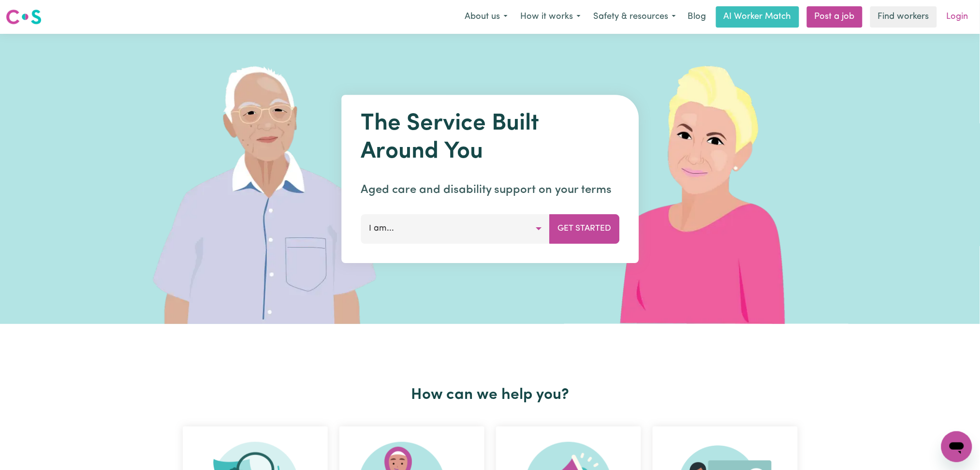 This screenshot has width=980, height=470. What do you see at coordinates (635, 17) in the screenshot?
I see `button: Safety & resources` at bounding box center [635, 17].